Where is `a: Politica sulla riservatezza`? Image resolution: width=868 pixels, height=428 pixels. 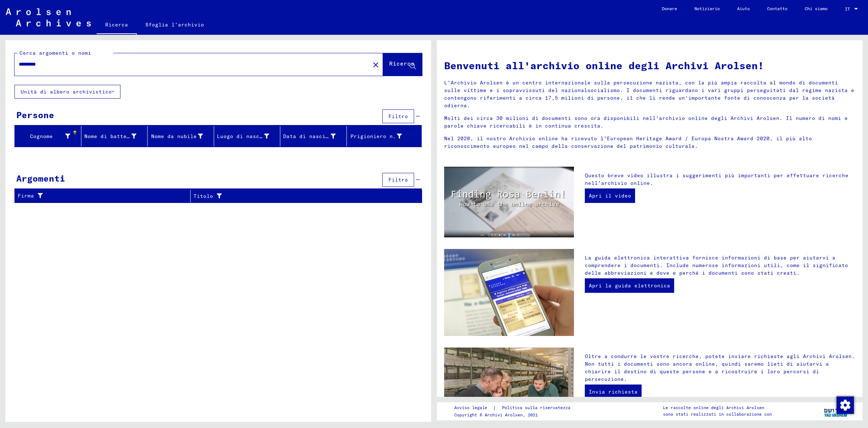 a: Politica sulla riservatezza is located at coordinates (538, 408).